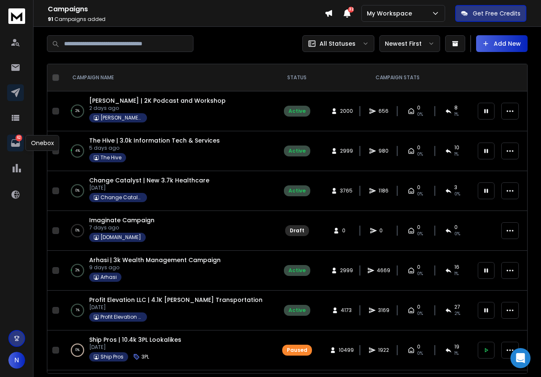 The image size is (541, 377). Describe the element at coordinates (19, 138) in the screenshot. I see `p: 62` at that location.